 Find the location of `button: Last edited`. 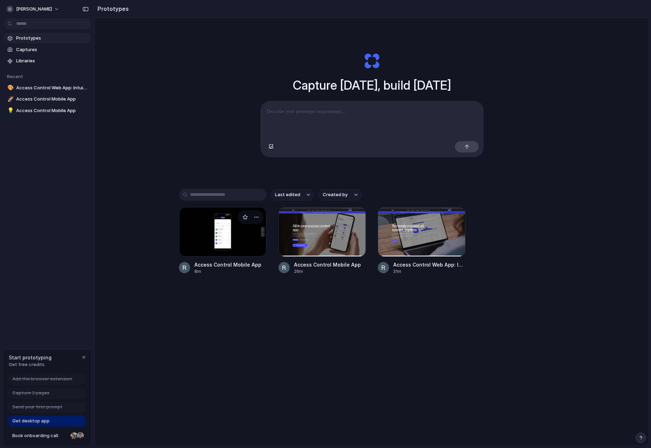

button: Last edited is located at coordinates (292, 195).